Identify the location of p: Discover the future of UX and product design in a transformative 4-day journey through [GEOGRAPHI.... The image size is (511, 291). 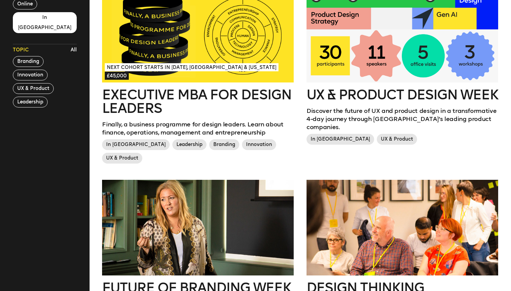
(402, 119).